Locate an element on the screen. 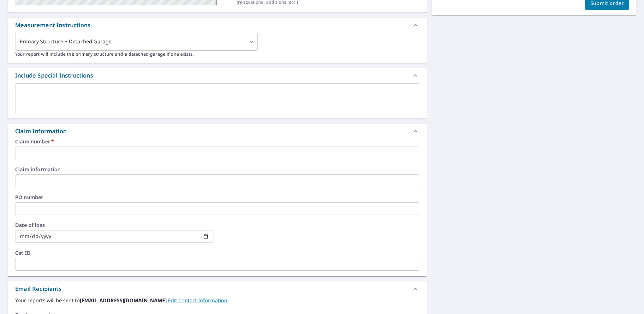  label: Your reports will be sent to is located at coordinates (217, 300).